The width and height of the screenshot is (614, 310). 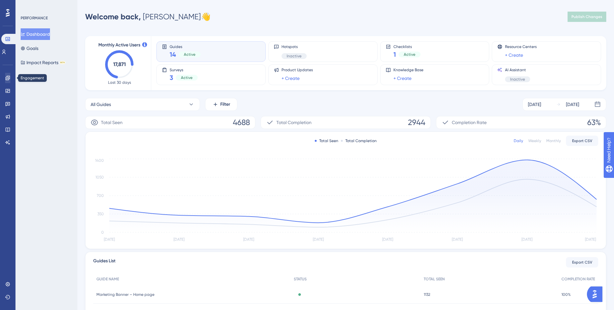 I want to click on span: 4688, so click(x=241, y=123).